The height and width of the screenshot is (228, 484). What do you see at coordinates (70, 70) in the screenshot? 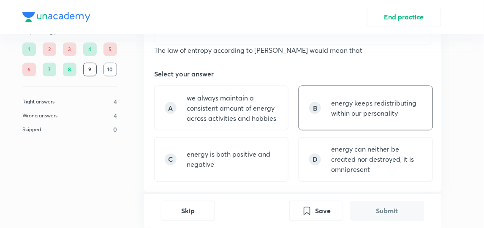
I see `div: 8` at bounding box center [70, 70].